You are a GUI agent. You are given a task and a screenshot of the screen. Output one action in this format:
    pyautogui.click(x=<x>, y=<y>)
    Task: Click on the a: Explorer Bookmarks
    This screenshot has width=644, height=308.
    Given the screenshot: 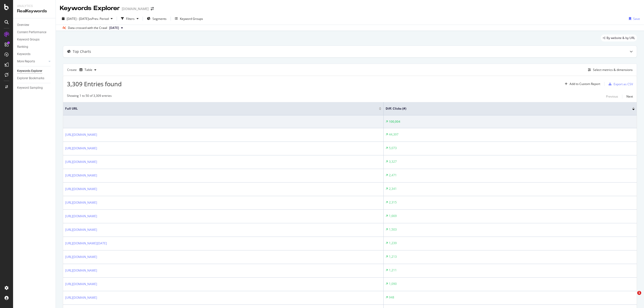 What is the action you would take?
    pyautogui.click(x=35, y=78)
    